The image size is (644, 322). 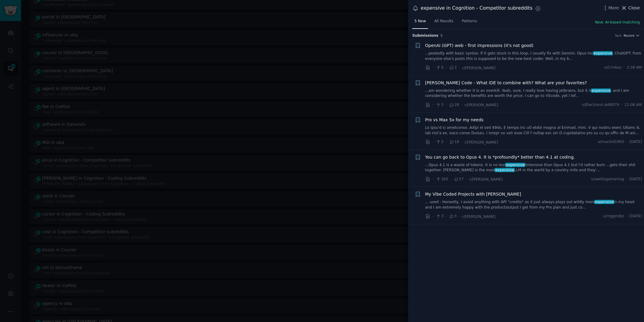 I want to click on span: More, so click(x=614, y=8).